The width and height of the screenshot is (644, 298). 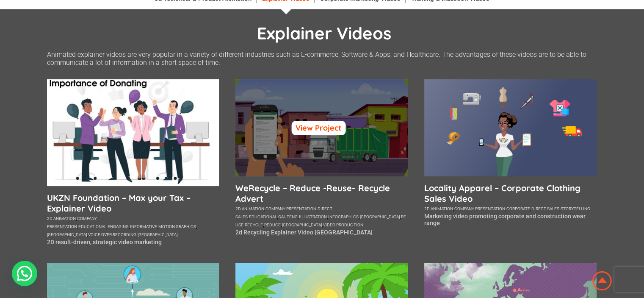 I want to click on a: engaging, so click(x=118, y=226).